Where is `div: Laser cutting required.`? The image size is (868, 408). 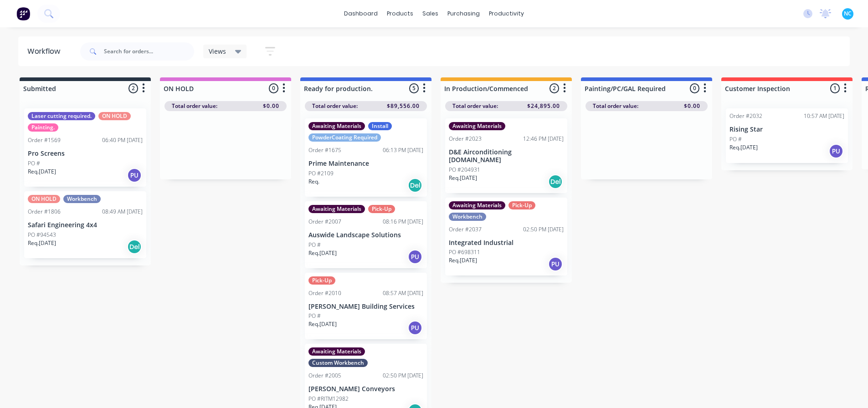
div: Laser cutting required. is located at coordinates (61, 116).